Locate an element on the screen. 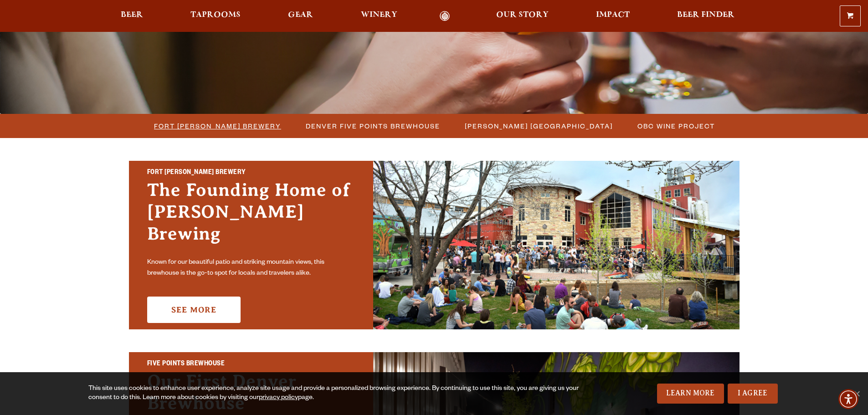 The image size is (868, 415). a: Odell Home is located at coordinates (444, 16).